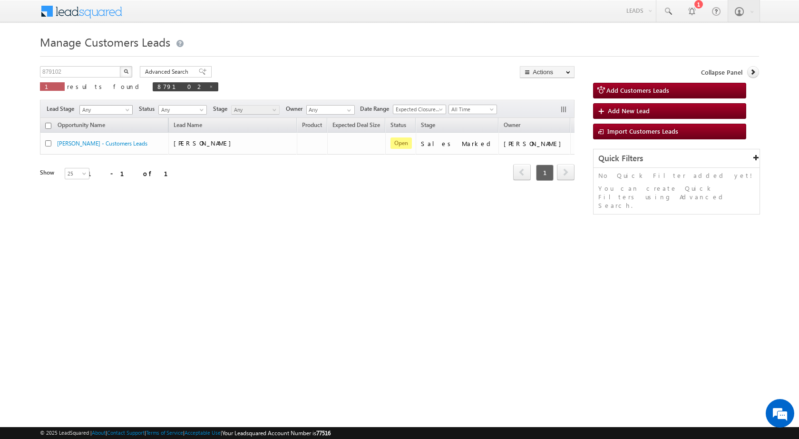  What do you see at coordinates (585, 126) in the screenshot?
I see `span: Actions` at bounding box center [585, 126].